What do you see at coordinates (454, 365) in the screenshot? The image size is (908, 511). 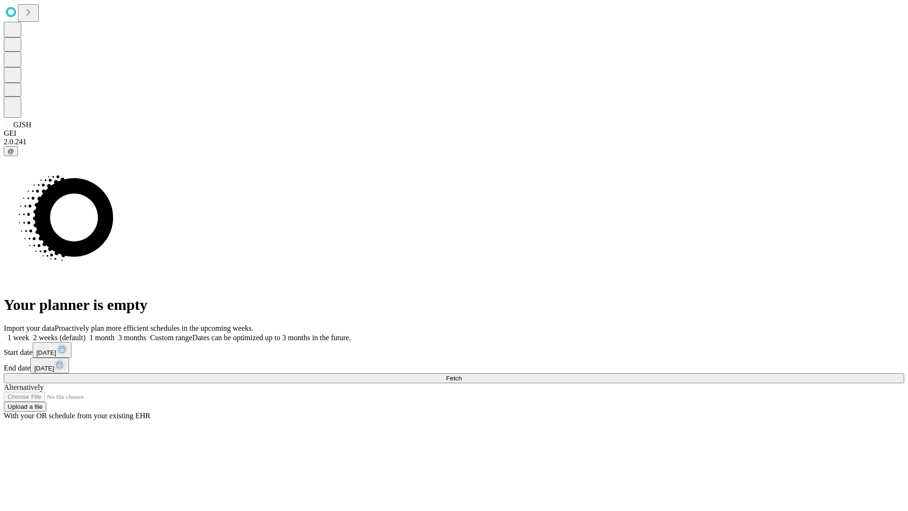 I see `div: End date` at bounding box center [454, 365].